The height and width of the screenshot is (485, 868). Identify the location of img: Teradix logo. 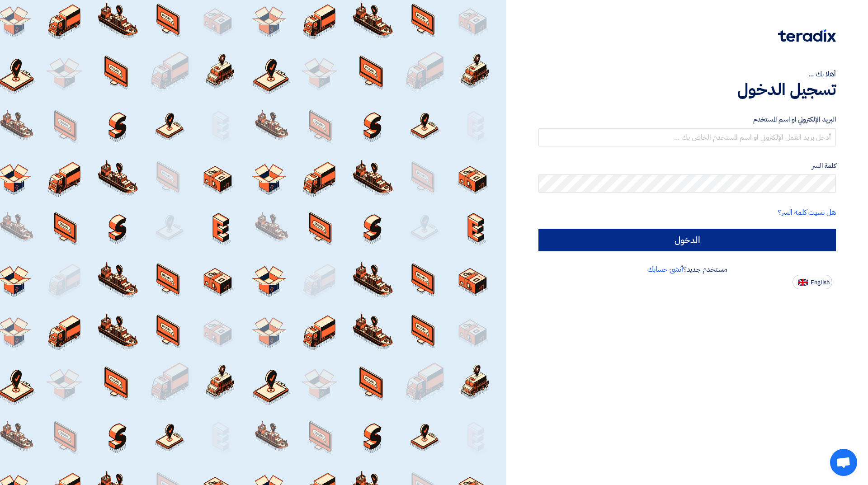
(807, 36).